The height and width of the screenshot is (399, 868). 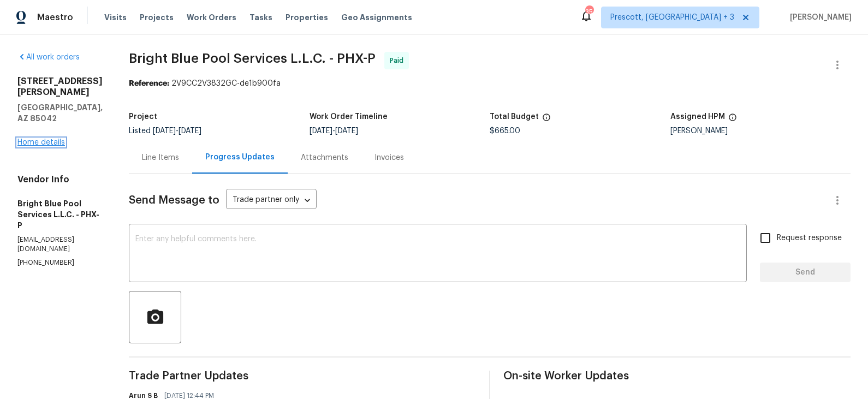 I want to click on span: The hpm assigned to this work order., so click(x=733, y=120).